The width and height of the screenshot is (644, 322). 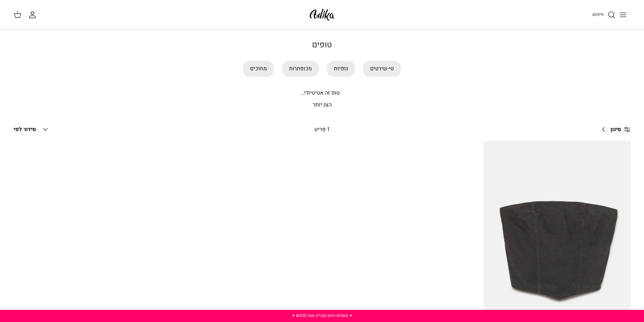 What do you see at coordinates (31, 129) in the screenshot?
I see `button: סידור לפי` at bounding box center [31, 129].